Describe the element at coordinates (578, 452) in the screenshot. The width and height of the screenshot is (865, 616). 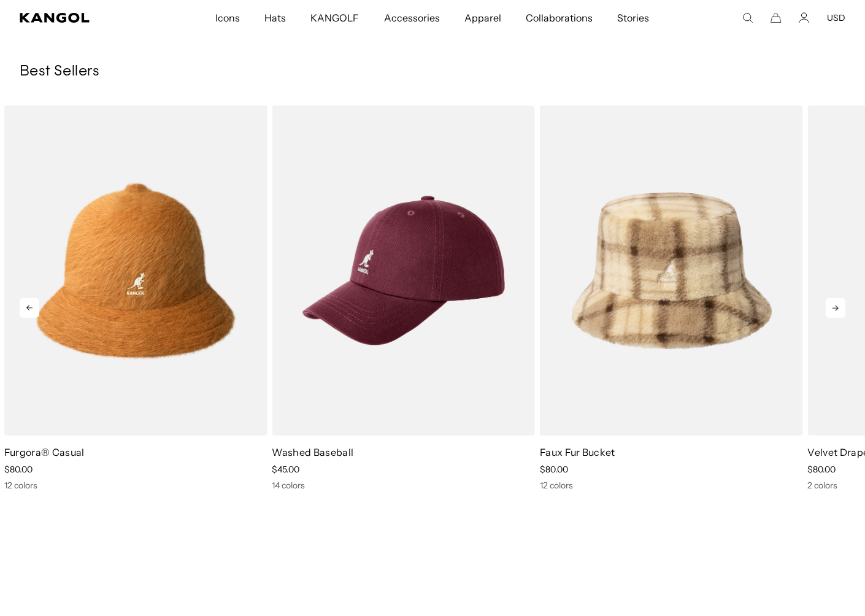
I see `a: Faux Fur Bucket` at that location.